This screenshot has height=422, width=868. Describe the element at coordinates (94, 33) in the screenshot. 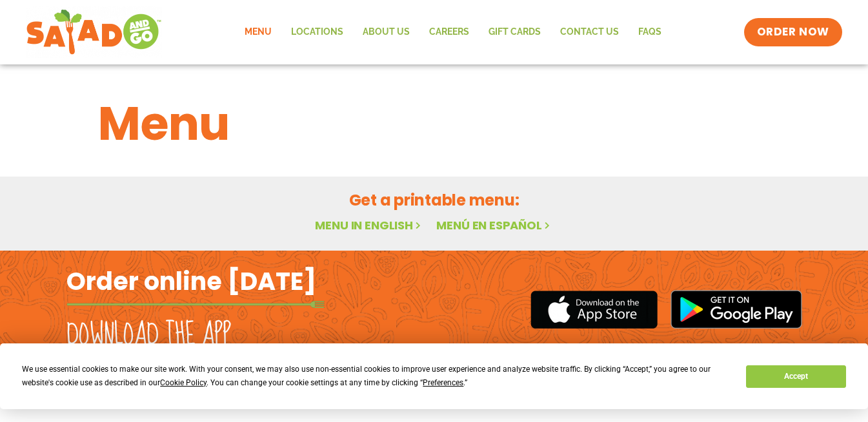

I see `img: new-SAG-logo-768×292` at that location.